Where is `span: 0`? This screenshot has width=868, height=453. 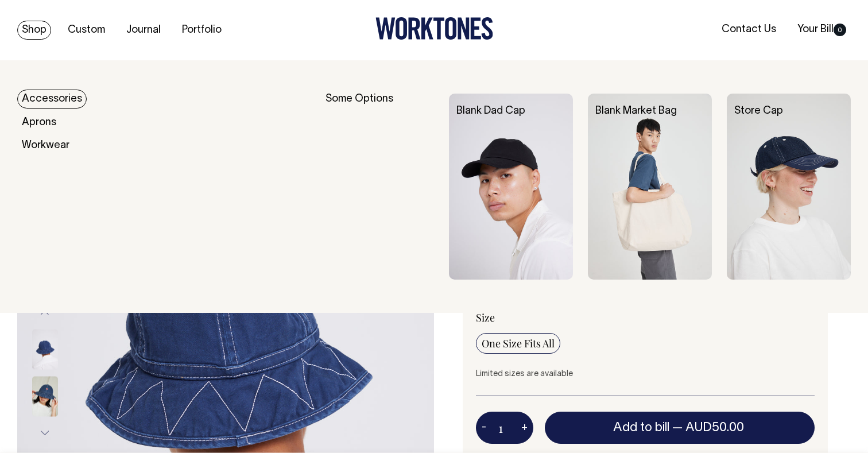
span: 0 is located at coordinates (840, 30).